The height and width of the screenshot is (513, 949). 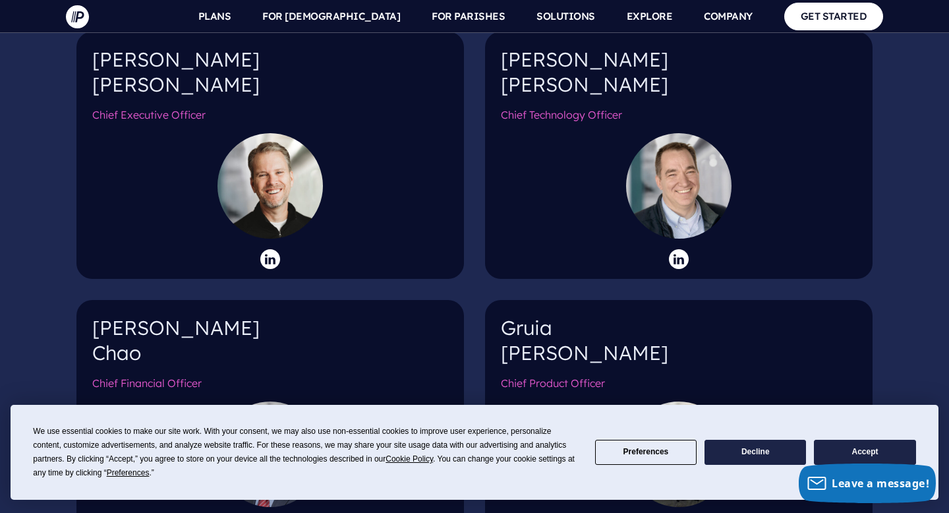 I want to click on h6: Chief Product Officer, so click(x=679, y=388).